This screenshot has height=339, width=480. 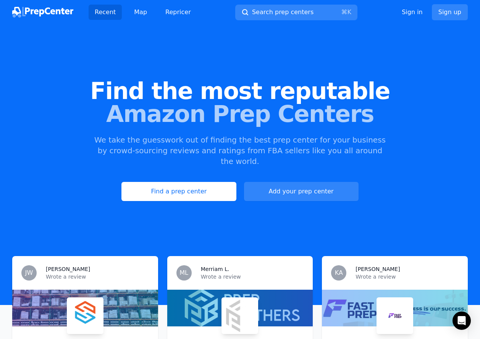 I want to click on img: PrepCenter, so click(x=43, y=12).